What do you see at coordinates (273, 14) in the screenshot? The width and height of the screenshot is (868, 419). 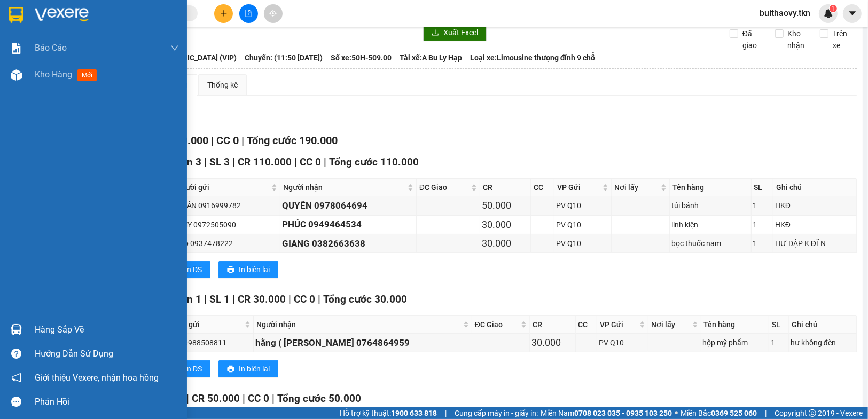 I see `button: aim` at bounding box center [273, 14].